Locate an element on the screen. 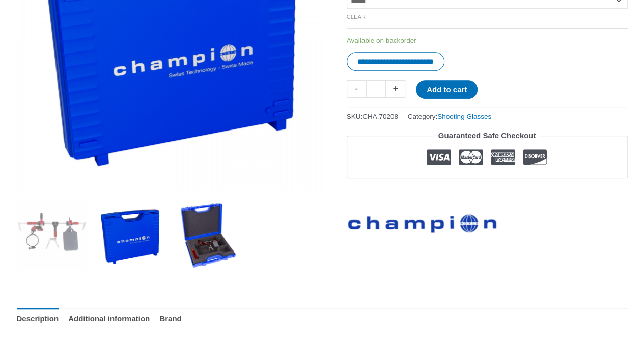  img: Super-Olympic Pistol Glasses - FRAME ONLY - Image 3 is located at coordinates (208, 234).